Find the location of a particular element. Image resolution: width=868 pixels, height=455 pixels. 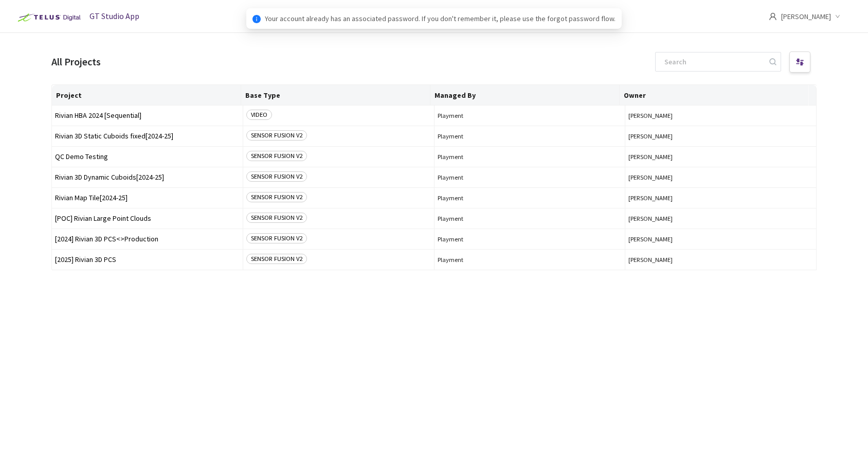

span: Rivian Map Tile[2024-25] is located at coordinates (147, 197).